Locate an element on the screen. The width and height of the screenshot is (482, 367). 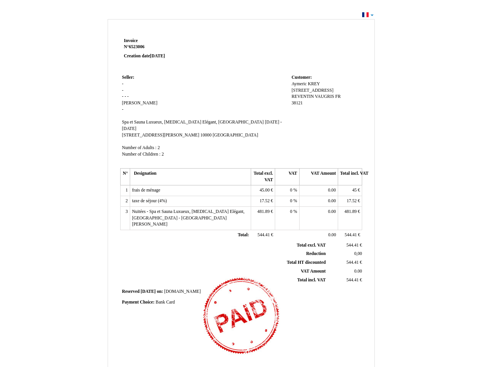
span: FR is located at coordinates (338, 96).